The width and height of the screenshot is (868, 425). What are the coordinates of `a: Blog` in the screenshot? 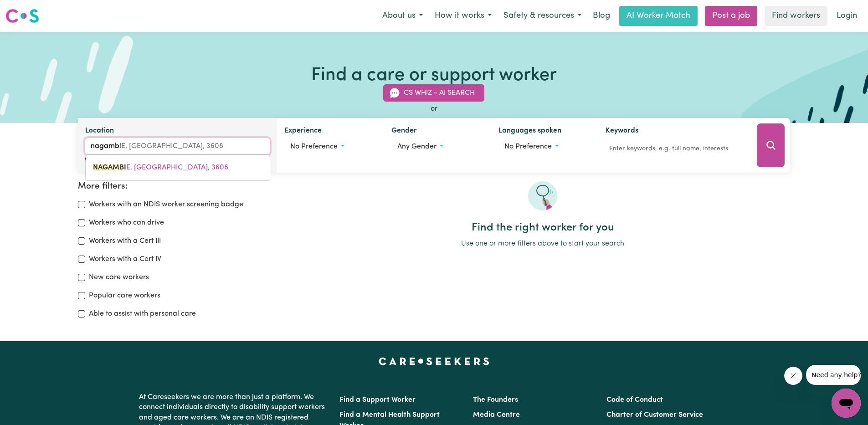 It's located at (601, 16).